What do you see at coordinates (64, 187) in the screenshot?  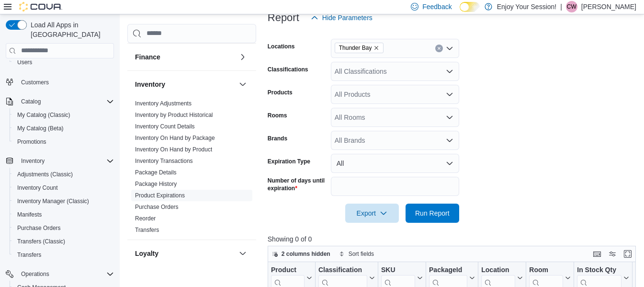 I see `button: Inventory Count` at bounding box center [64, 187].